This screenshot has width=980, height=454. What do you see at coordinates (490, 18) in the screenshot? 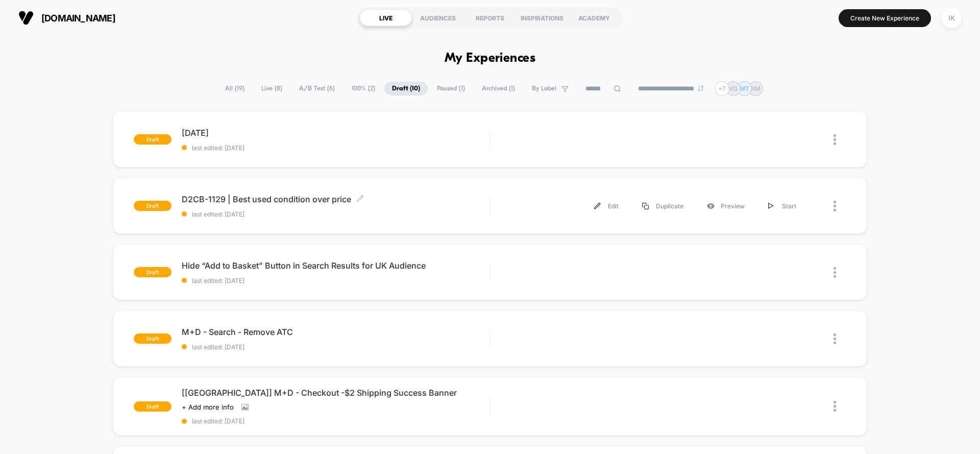
I see `div: REPORTS` at bounding box center [490, 18].